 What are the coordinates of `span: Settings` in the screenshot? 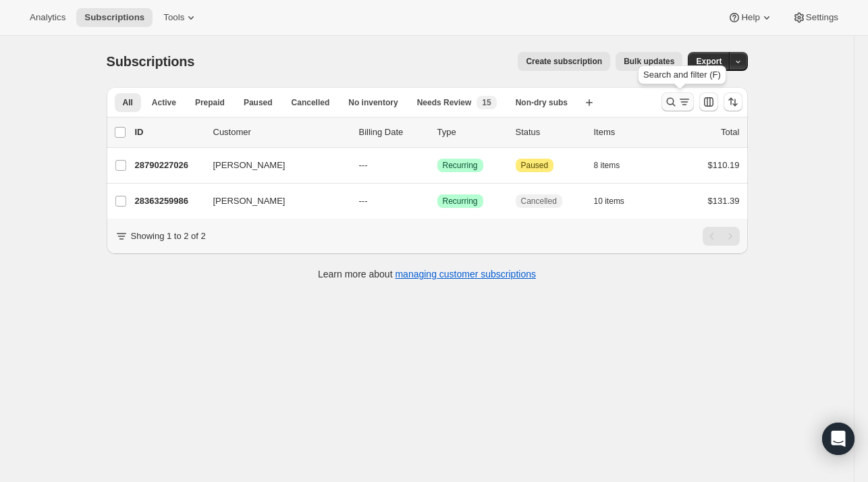 It's located at (822, 18).